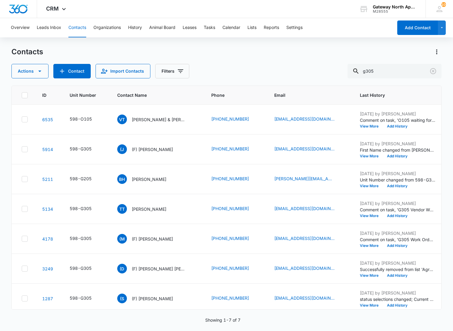 The width and height of the screenshot is (453, 331). I want to click on div: Contact Name - Tess Tyndell - Select to Edit Field, so click(147, 209).